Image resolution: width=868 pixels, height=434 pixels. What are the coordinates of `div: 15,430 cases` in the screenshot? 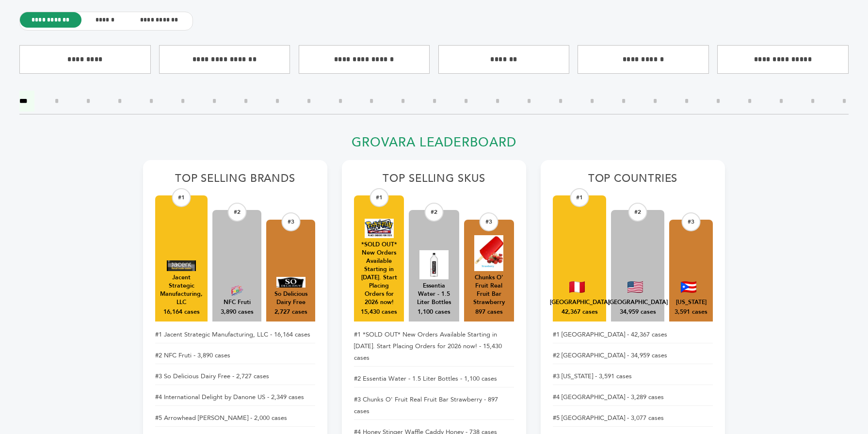 It's located at (379, 312).